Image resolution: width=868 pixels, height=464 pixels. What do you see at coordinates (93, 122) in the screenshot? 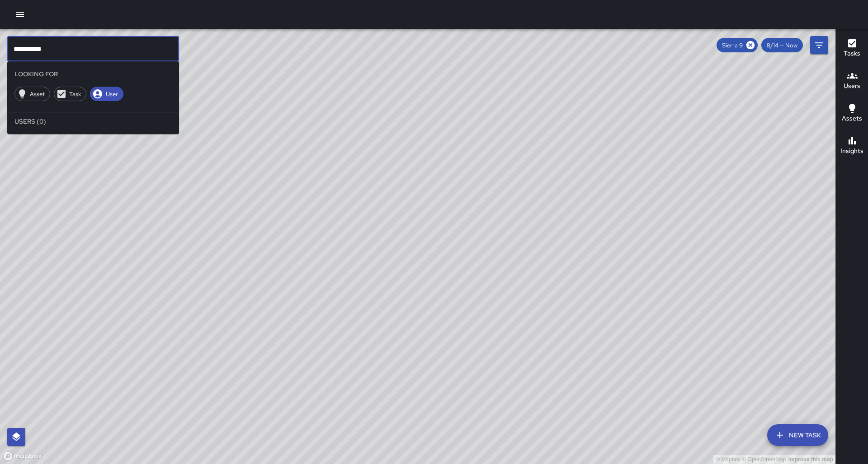
I see `li: Users (0)` at bounding box center [93, 122].